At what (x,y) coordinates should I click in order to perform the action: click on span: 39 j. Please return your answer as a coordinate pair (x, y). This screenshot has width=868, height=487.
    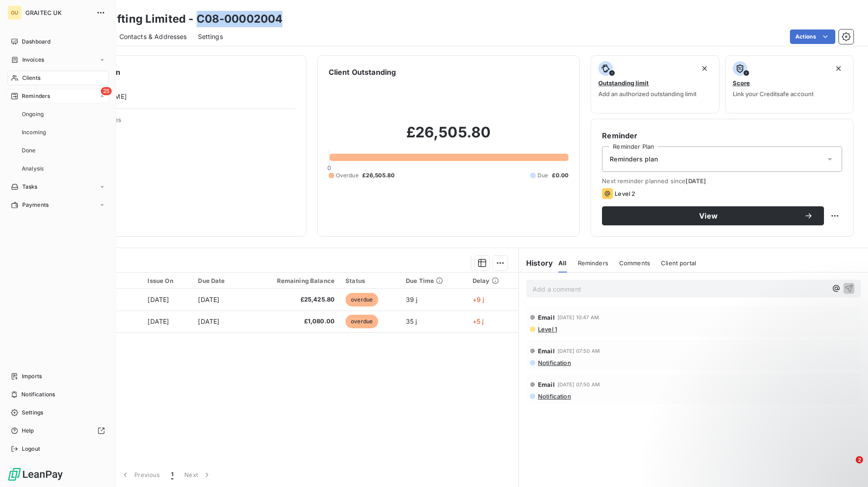
    Looking at the image, I should click on (412, 299).